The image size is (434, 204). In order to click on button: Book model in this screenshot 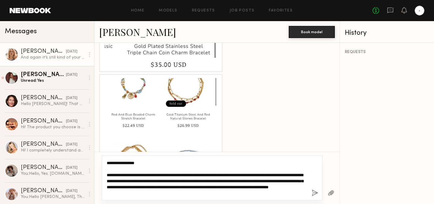, I will do `click(311, 32)`.